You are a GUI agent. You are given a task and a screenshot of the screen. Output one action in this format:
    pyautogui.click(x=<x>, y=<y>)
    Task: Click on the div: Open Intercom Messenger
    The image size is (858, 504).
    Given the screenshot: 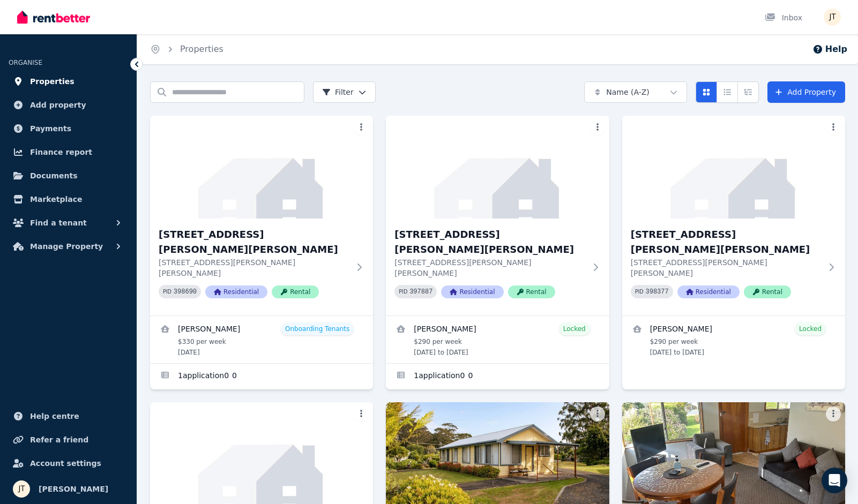 What is the action you would take?
    pyautogui.click(x=835, y=480)
    